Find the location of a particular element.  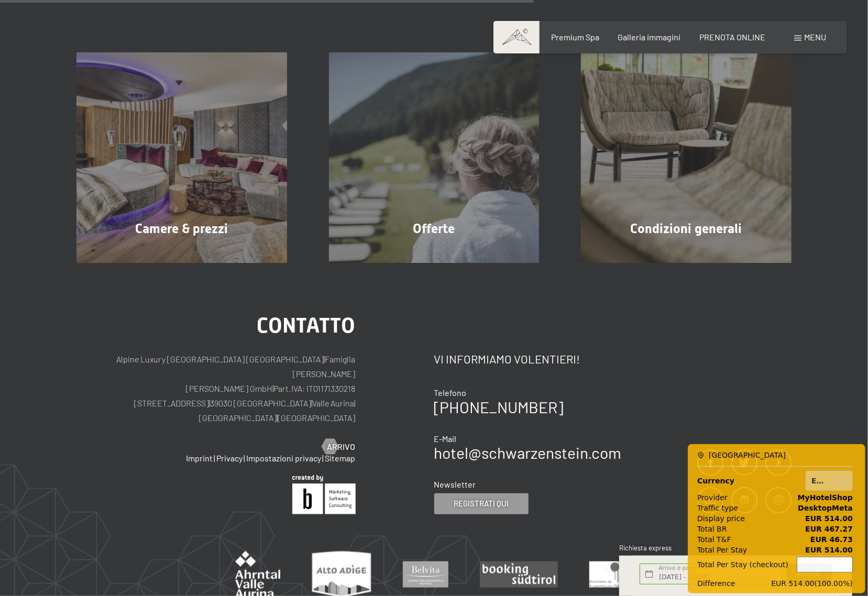

span: Registrati qui is located at coordinates (481, 504).